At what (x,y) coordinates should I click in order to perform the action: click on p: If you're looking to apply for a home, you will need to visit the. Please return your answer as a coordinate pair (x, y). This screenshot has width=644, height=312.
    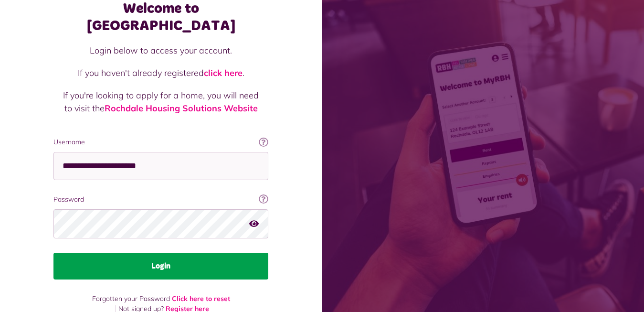
    Looking at the image, I should click on (161, 101).